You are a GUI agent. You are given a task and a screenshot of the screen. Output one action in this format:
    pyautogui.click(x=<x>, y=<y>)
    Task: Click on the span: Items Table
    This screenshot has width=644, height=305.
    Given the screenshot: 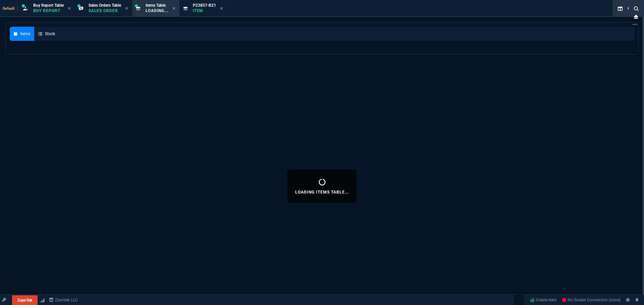 What is the action you would take?
    pyautogui.click(x=155, y=5)
    